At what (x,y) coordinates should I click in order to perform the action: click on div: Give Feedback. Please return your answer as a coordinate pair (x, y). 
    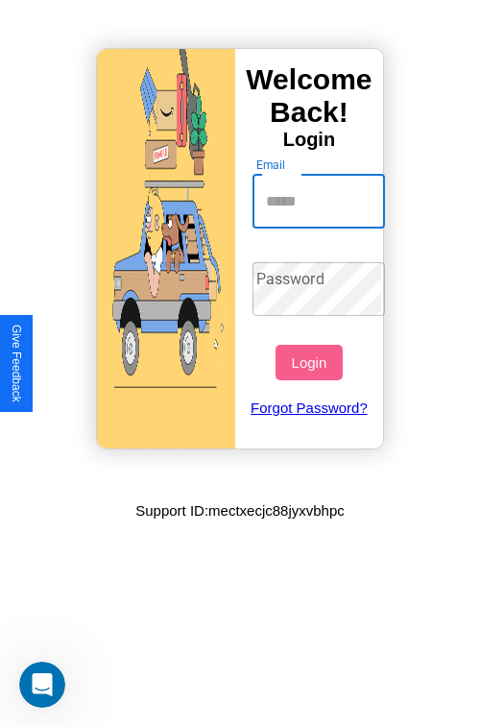
    Looking at the image, I should click on (16, 363).